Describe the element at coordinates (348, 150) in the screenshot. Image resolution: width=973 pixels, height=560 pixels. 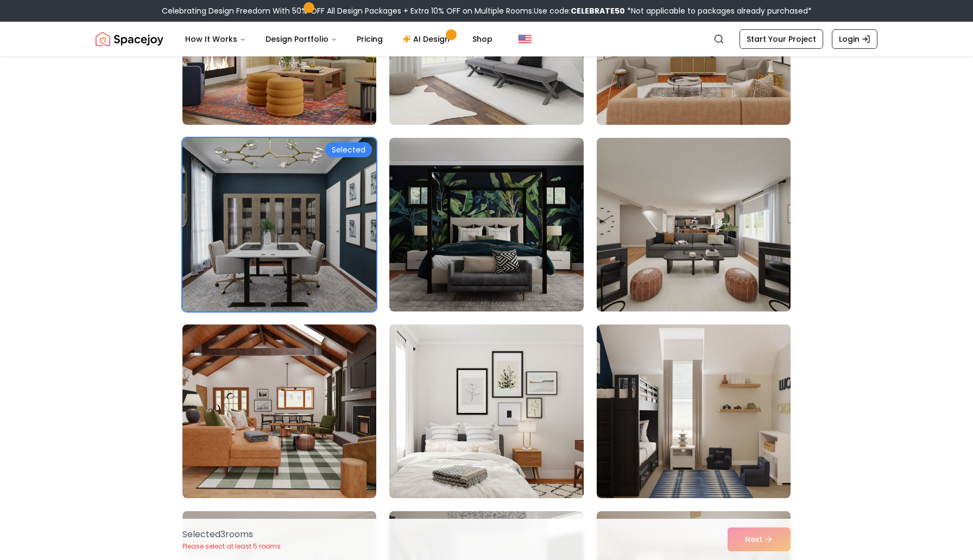
I see `div: Selected` at that location.